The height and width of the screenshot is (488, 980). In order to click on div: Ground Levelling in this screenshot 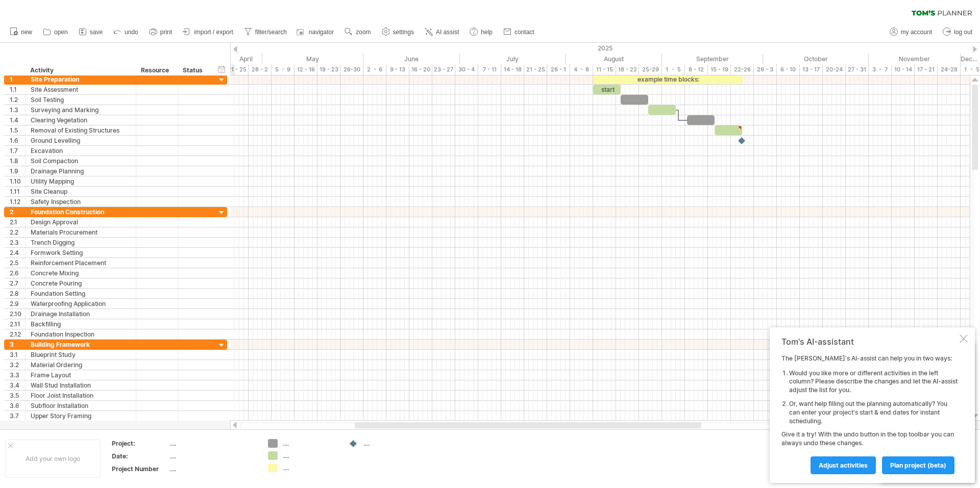, I will do `click(81, 140)`.